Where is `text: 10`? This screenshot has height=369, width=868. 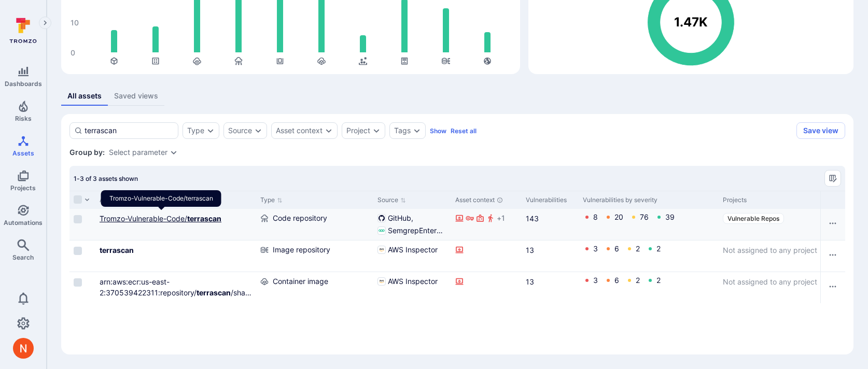
text: 10 is located at coordinates (75, 22).